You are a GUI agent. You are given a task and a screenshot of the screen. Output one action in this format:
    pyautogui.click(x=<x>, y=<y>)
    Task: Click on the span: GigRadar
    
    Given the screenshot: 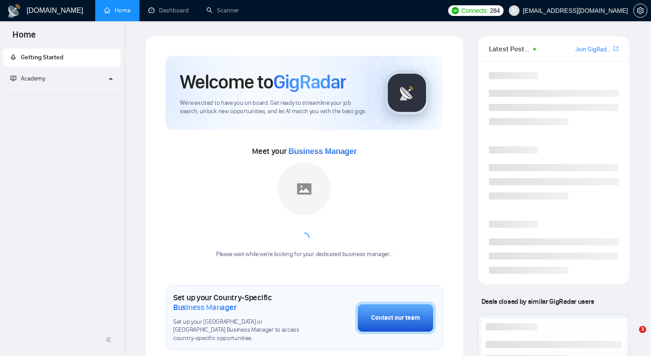 What is the action you would take?
    pyautogui.click(x=309, y=82)
    